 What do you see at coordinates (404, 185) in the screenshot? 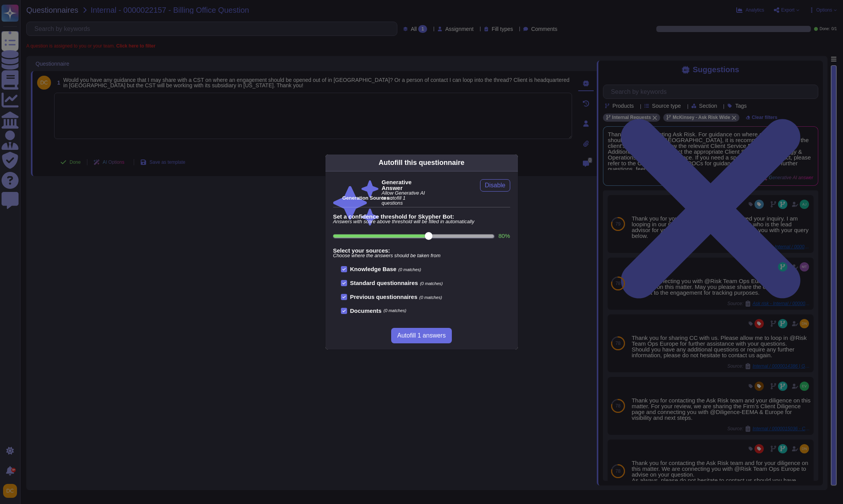
I see `b: Generative Answer` at bounding box center [404, 185].